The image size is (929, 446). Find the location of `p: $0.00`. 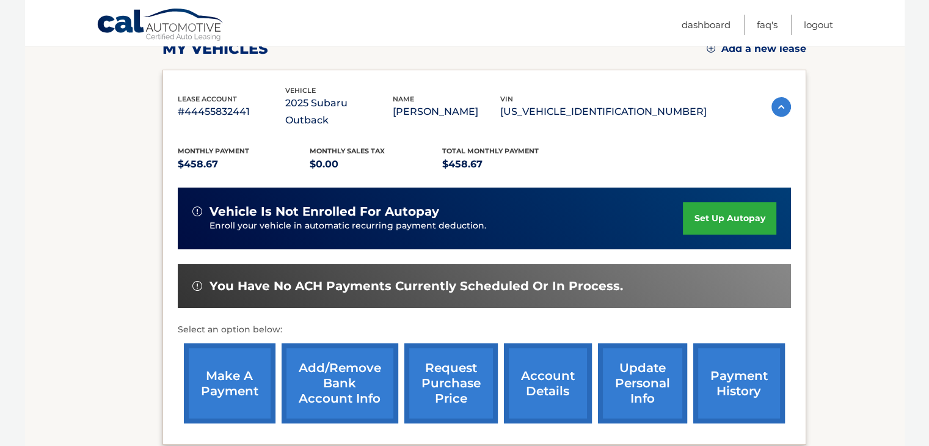

p: $0.00 is located at coordinates (376, 164).